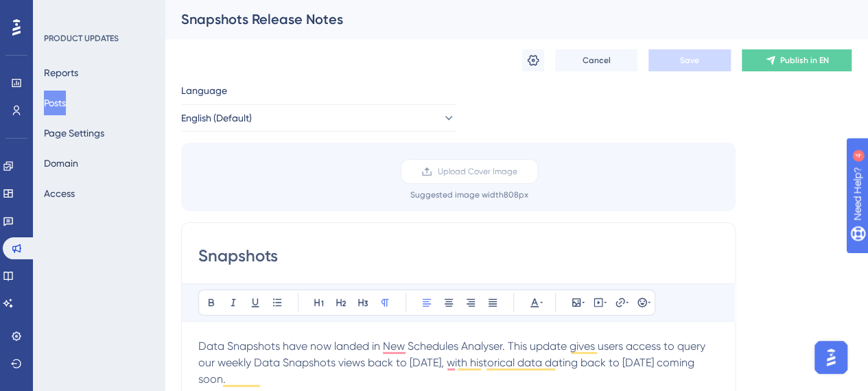  Describe the element at coordinates (20, 20) in the screenshot. I see `img: launcher-image-alternative-text` at that location.